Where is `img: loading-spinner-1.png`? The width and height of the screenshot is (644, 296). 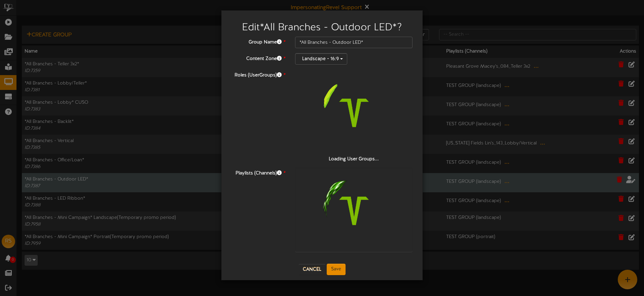
img: loading-spinner-1.png is located at coordinates (354, 211).